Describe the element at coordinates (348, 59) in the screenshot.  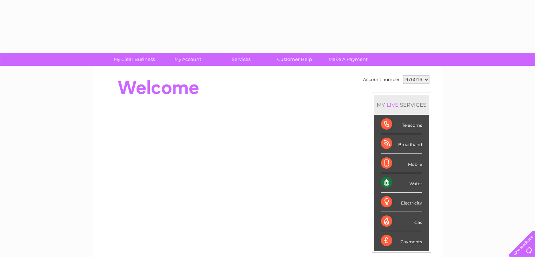
I see `a: Make A Payment` at that location.